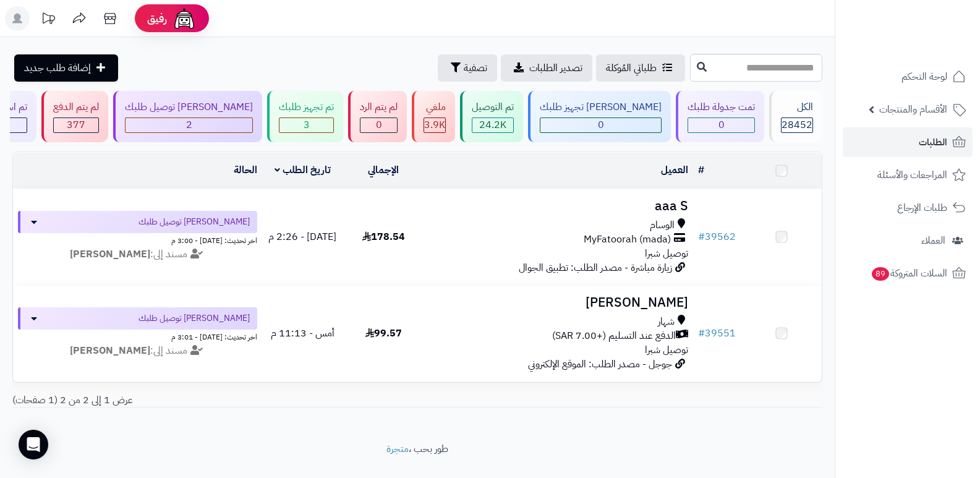  Describe the element at coordinates (720, 116) in the screenshot. I see `a: تمت جدولة طلبك 0` at that location.